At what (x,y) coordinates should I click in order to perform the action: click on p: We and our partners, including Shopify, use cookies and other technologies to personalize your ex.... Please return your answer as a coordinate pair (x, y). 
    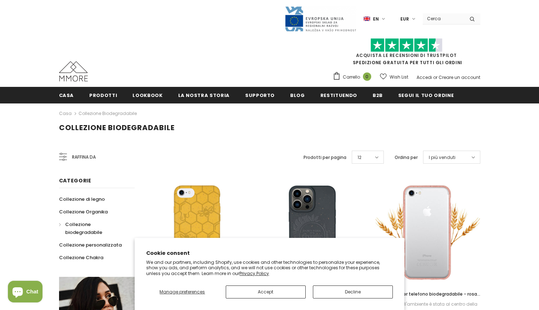
    Looking at the image, I should click on (270, 268).